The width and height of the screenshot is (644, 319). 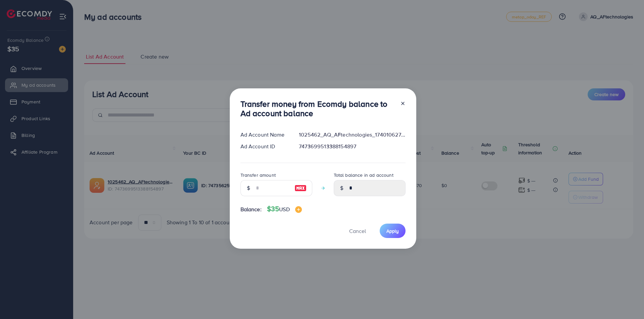 I want to click on h3: Transfer money from Ecomdy balance to Ad account balance, so click(x=317, y=109).